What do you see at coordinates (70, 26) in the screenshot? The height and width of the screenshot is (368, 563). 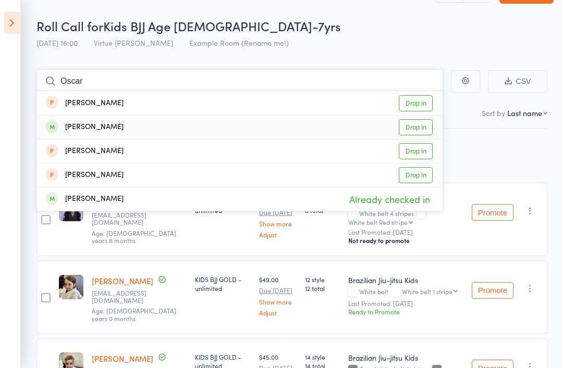 I see `span: Roll Call for` at bounding box center [70, 26].